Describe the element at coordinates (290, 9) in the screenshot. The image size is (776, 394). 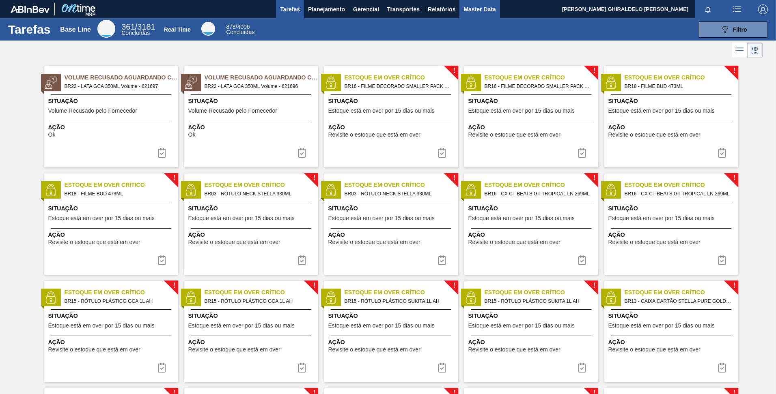
I see `span: Tarefas` at that location.